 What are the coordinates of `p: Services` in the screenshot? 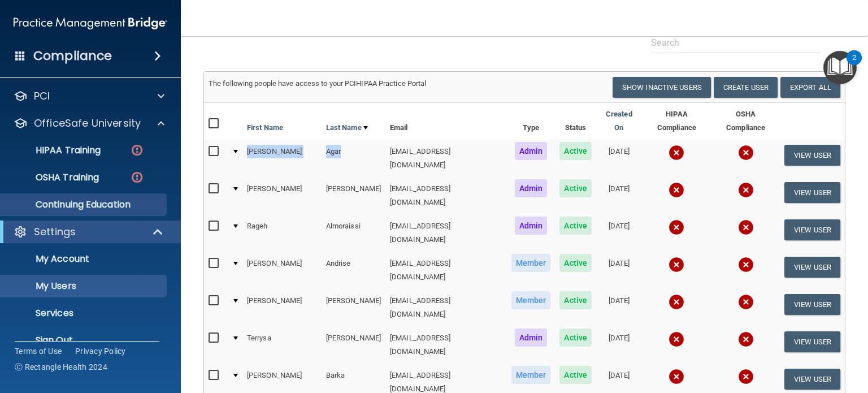 It's located at (84, 314).